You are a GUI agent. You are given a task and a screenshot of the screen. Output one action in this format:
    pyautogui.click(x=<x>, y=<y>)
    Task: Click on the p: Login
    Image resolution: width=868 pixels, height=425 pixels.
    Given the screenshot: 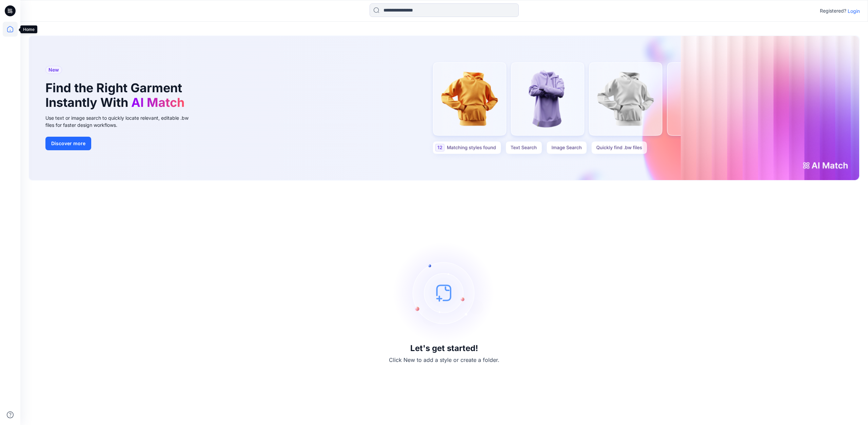 What is the action you would take?
    pyautogui.click(x=854, y=11)
    